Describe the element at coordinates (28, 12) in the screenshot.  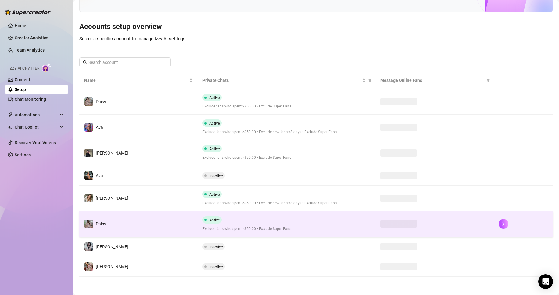
I see `img: logo-BBDzfeDw.svg` at that location.